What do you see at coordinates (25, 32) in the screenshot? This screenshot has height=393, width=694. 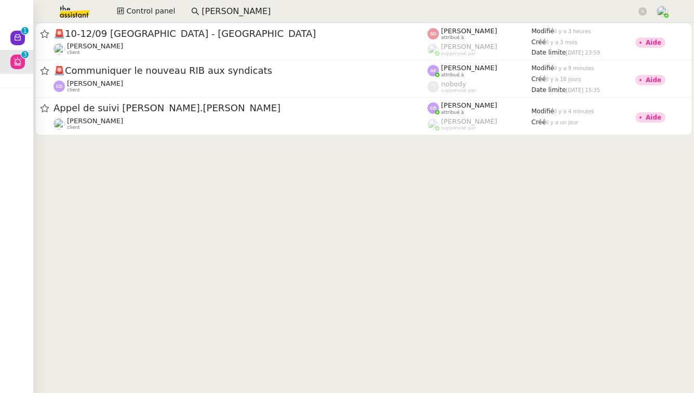 I see `p: 1` at bounding box center [25, 32].